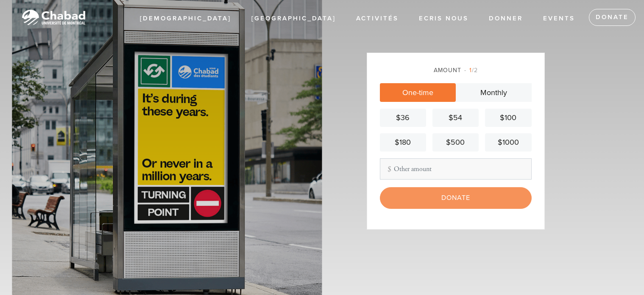  What do you see at coordinates (53, 18) in the screenshot?
I see `img: logo-white.png` at bounding box center [53, 18].